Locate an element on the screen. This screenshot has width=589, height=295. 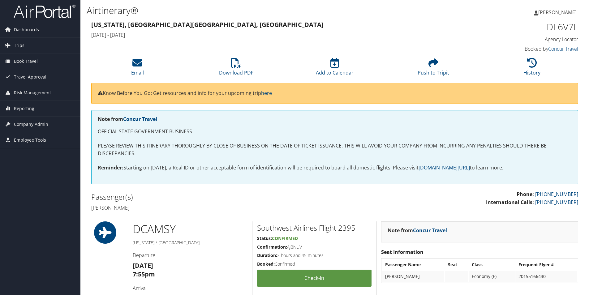
span: Company Admin is located at coordinates (31, 124).